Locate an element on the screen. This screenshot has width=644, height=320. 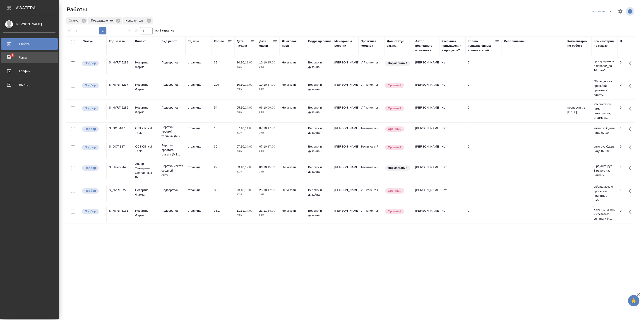
a: График is located at coordinates (30, 71).